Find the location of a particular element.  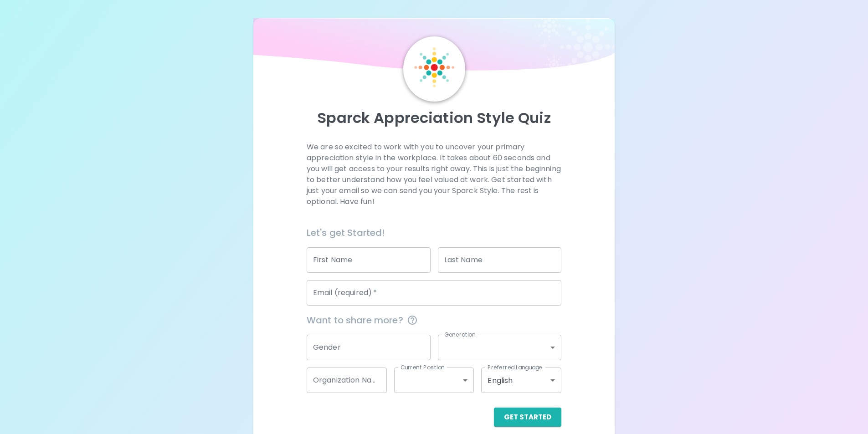

span: Want to share more? is located at coordinates (434, 320).